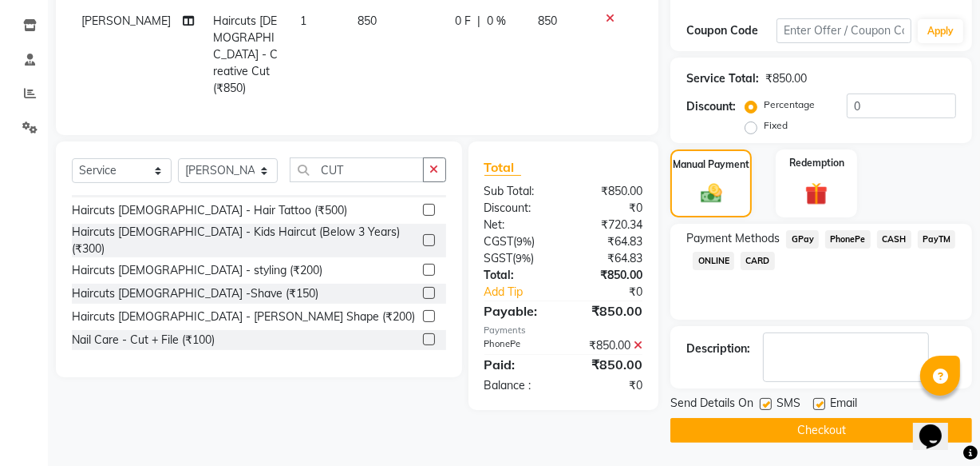 This screenshot has width=980, height=466. I want to click on span: Total, so click(503, 167).